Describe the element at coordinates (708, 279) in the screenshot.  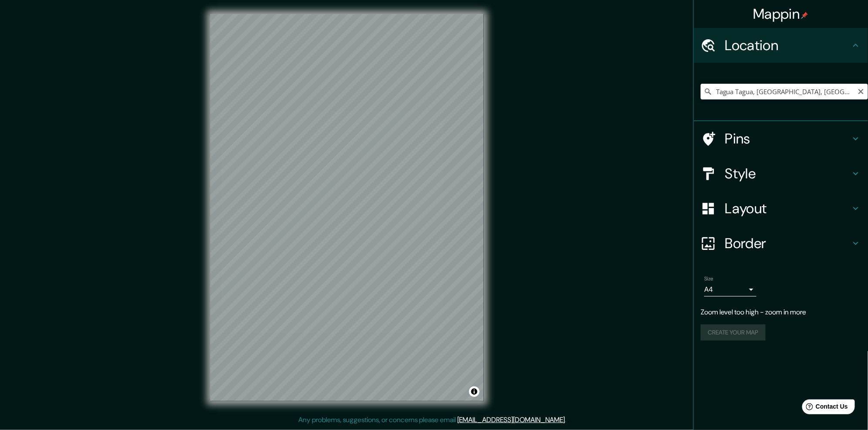
I see `label: Size` at that location.